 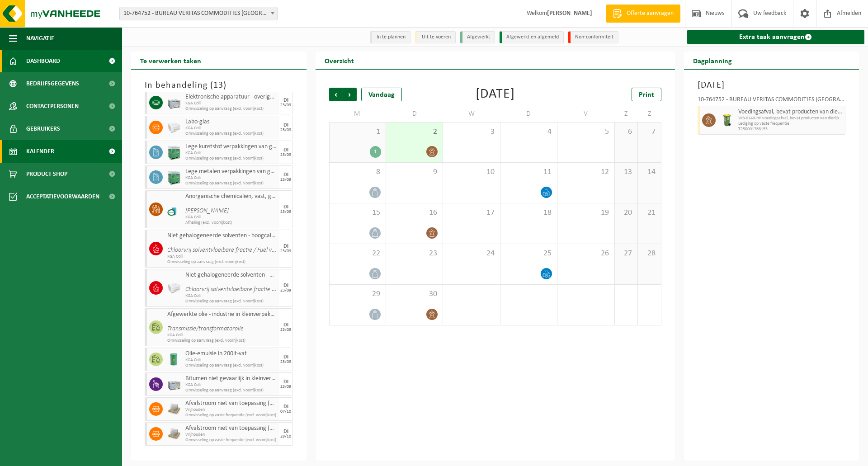 I want to click on span: 20, so click(x=626, y=213).